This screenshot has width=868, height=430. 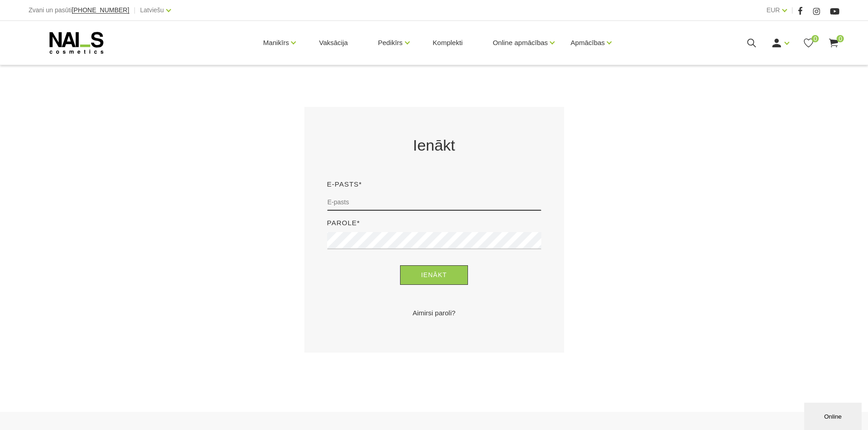 What do you see at coordinates (152, 10) in the screenshot?
I see `a: Latviešu` at bounding box center [152, 10].